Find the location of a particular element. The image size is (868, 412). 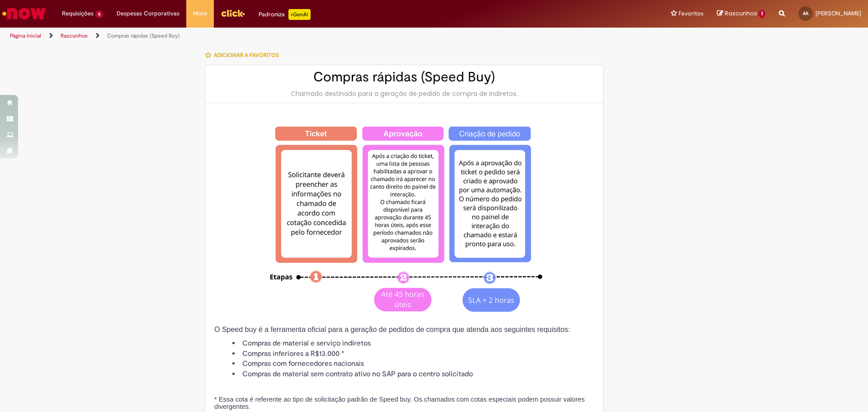

span: Despesas Corporativas is located at coordinates (148, 14).